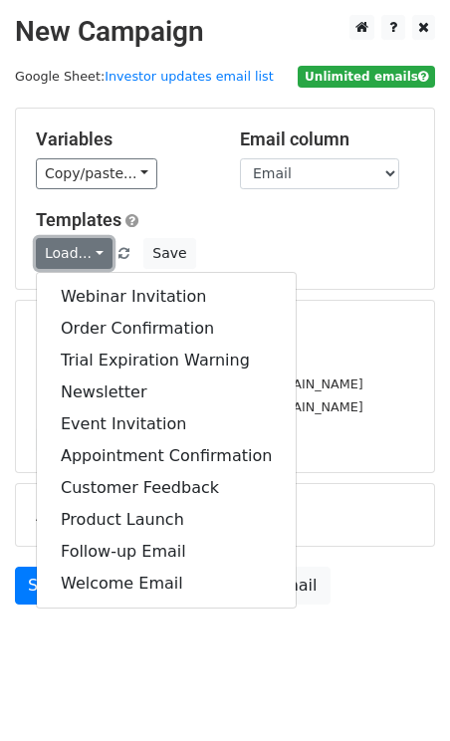 The image size is (450, 741). Describe the element at coordinates (166, 424) in the screenshot. I see `a: Event Invitation` at that location.